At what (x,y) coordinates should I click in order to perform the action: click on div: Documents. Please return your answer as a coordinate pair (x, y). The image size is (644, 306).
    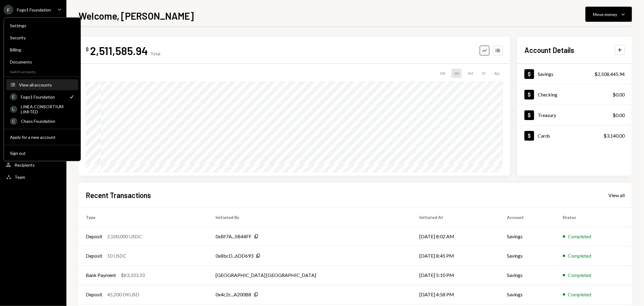
    Looking at the image, I should click on (43, 61).